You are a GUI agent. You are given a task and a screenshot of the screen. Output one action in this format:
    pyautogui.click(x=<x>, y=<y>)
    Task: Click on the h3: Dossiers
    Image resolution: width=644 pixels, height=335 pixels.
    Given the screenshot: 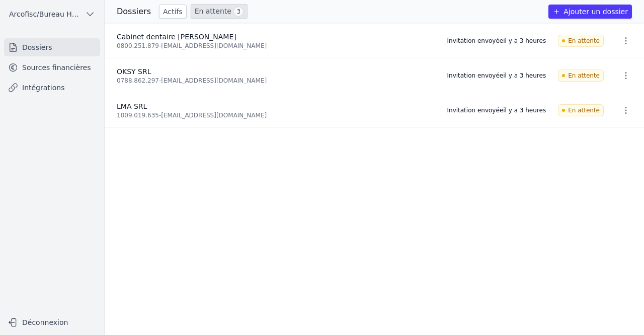 What is the action you would take?
    pyautogui.click(x=134, y=11)
    